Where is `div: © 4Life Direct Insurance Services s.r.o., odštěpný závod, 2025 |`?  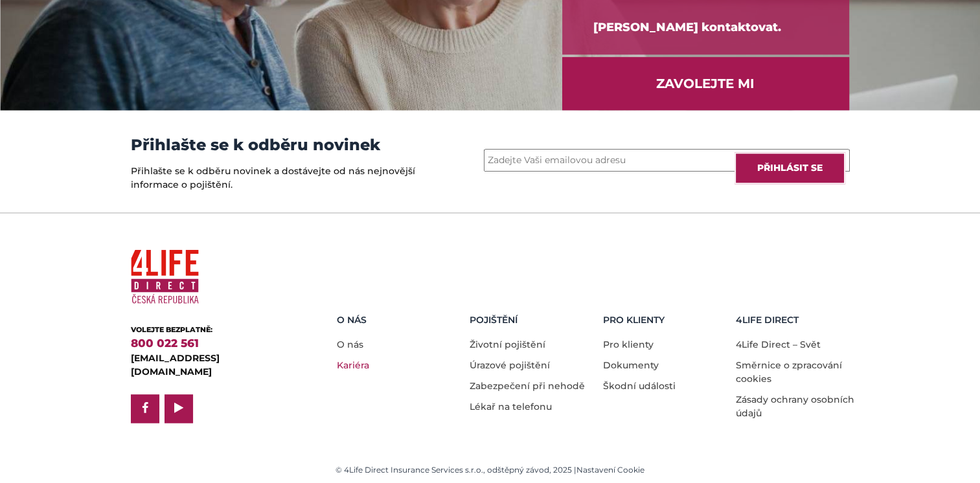 div: © 4Life Direct Insurance Services s.r.o., odštěpný závod, 2025 | is located at coordinates (490, 470).